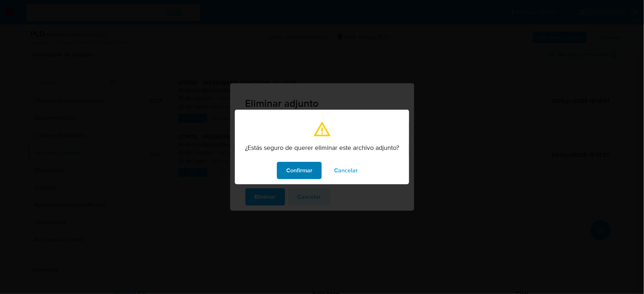 This screenshot has width=644, height=294. Describe the element at coordinates (346, 171) in the screenshot. I see `button: modal_confirmation.cancel` at that location.